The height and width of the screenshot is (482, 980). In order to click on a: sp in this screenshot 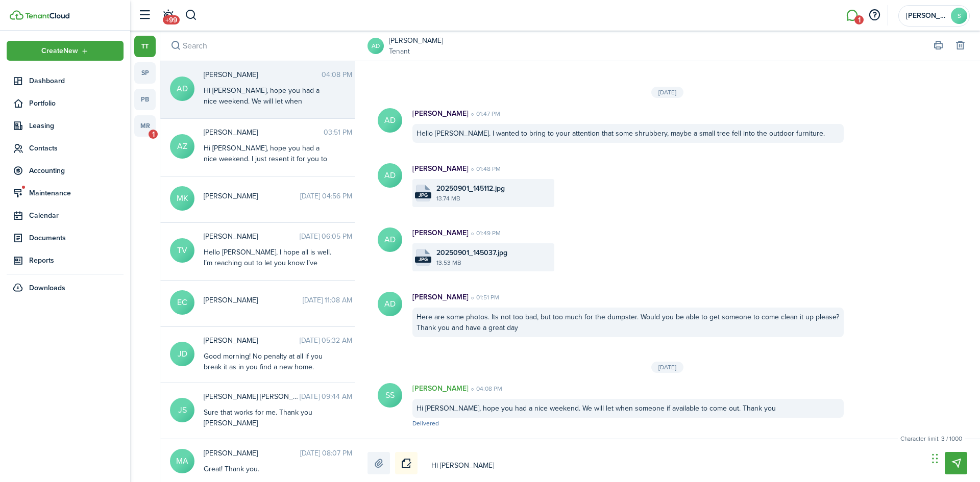, I will do `click(145, 73)`.